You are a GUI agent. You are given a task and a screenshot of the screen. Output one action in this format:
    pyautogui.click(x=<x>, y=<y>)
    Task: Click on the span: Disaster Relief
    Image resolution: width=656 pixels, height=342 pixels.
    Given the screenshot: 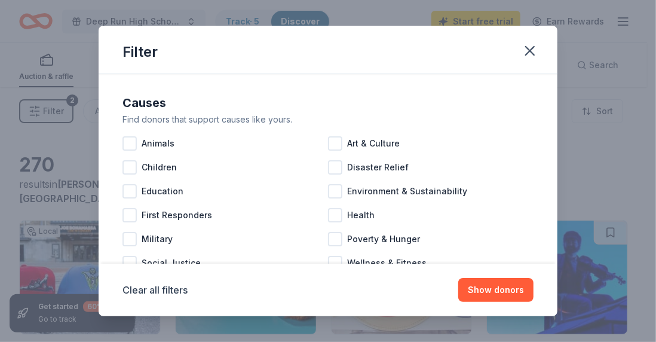 What is the action you would take?
    pyautogui.click(x=378, y=167)
    